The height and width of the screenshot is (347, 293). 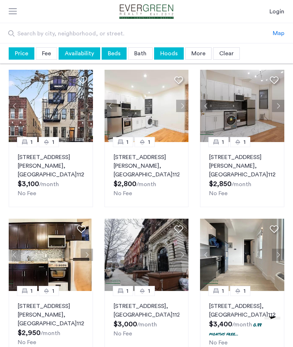 I want to click on a: Cazamio Logo, so click(x=146, y=12).